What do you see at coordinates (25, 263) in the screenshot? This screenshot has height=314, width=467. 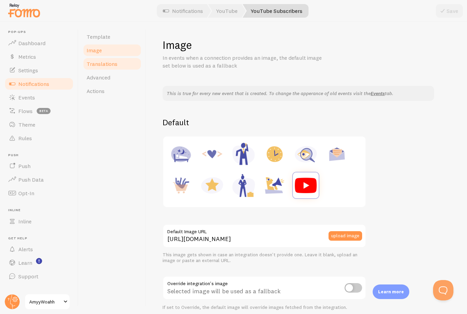 I see `span: Learn` at bounding box center [25, 263].